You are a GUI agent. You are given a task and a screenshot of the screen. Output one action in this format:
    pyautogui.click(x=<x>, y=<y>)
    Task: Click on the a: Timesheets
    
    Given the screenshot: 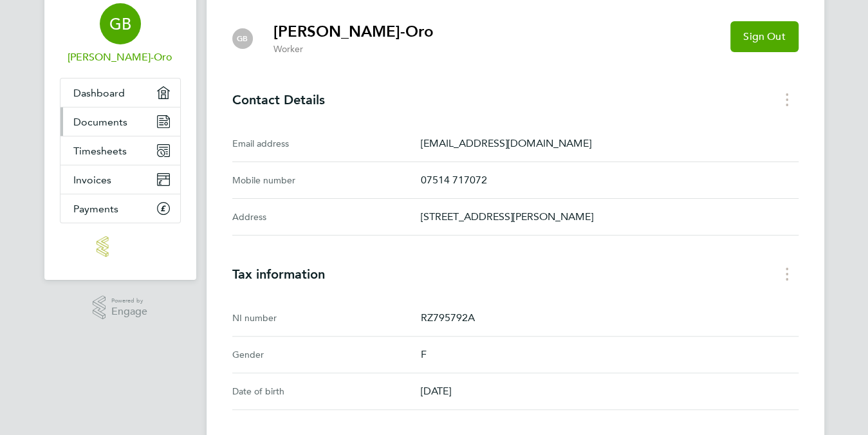 What is the action you would take?
    pyautogui.click(x=121, y=150)
    